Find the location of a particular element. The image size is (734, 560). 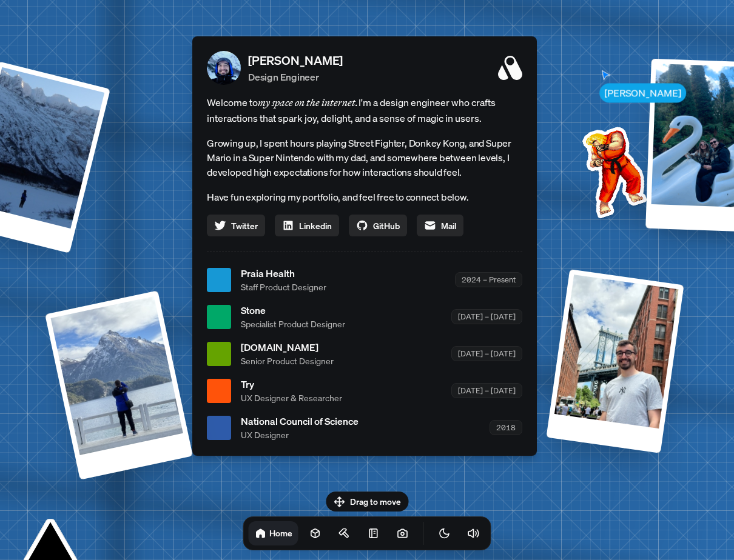

p: Design Engineer is located at coordinates (296, 77).